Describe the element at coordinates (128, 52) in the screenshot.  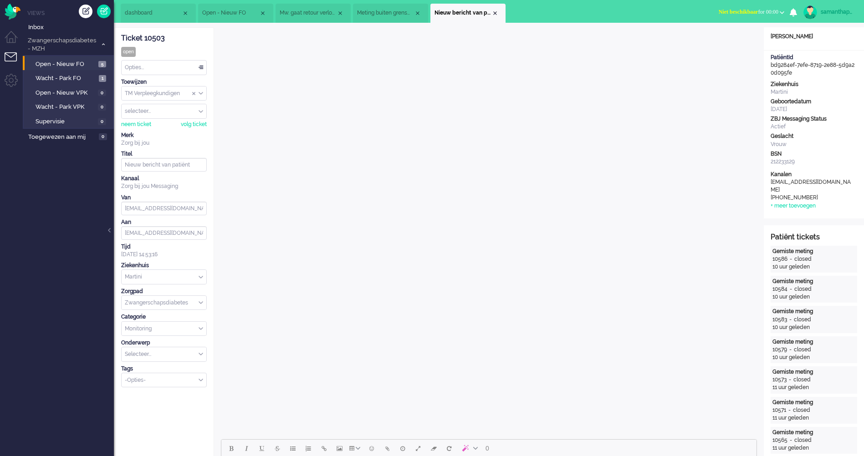
I see `div: open` at that location.